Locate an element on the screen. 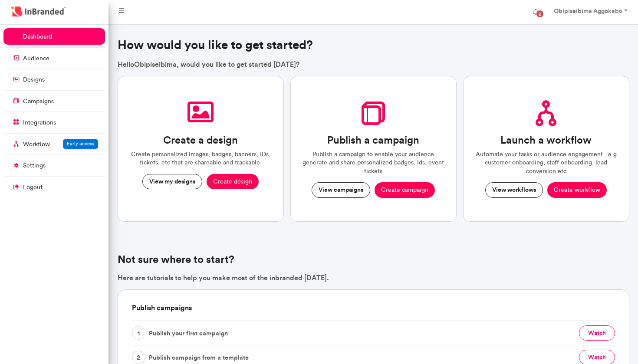 The width and height of the screenshot is (638, 364). img: InBranded Logo is located at coordinates (38, 11).